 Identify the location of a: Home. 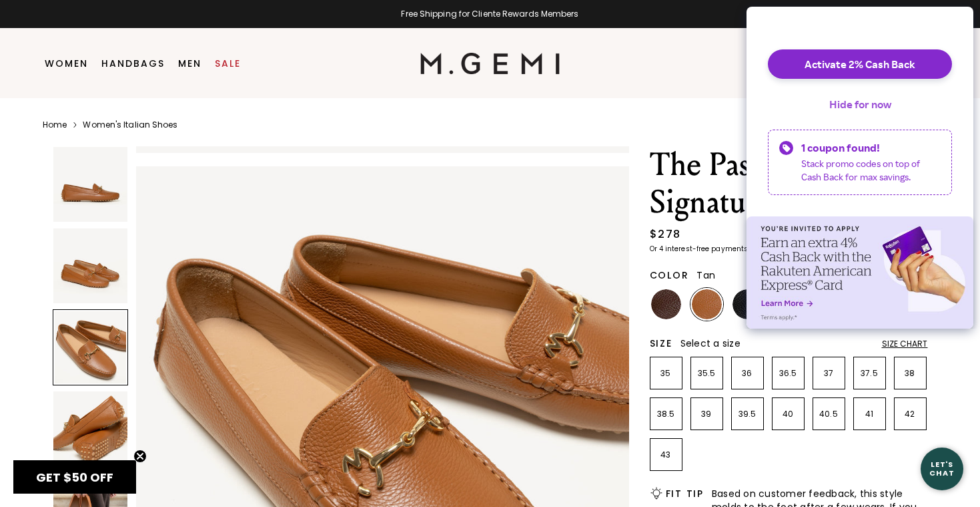
(55, 125).